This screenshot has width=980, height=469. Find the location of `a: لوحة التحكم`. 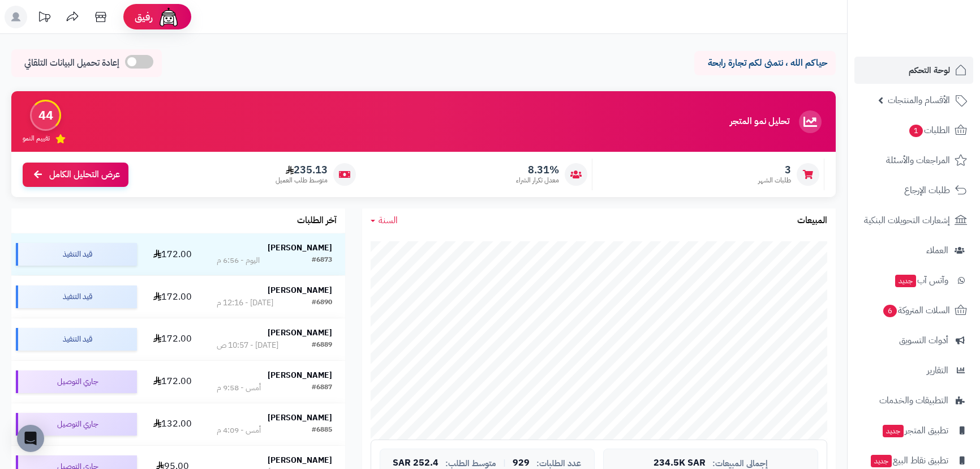

a: لوحة التحكم is located at coordinates (914, 70).